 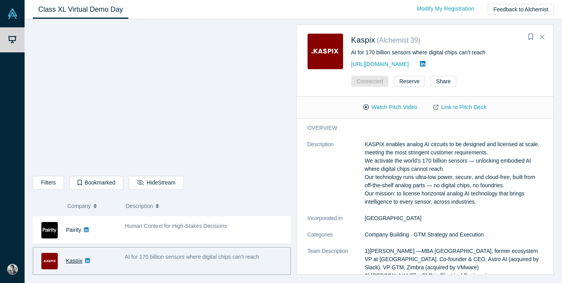 I want to click on button: Share, so click(x=443, y=81).